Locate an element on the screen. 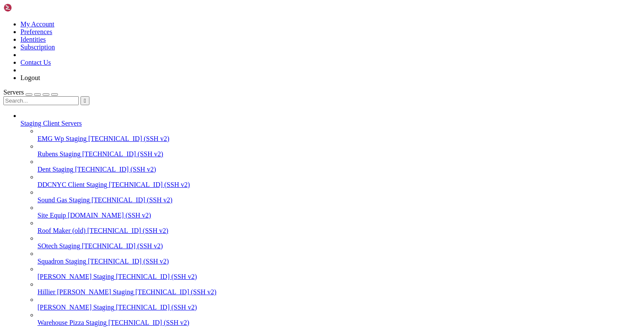 The height and width of the screenshot is (327, 644). span: Warehouse Pizza Staging is located at coordinates (72, 322).